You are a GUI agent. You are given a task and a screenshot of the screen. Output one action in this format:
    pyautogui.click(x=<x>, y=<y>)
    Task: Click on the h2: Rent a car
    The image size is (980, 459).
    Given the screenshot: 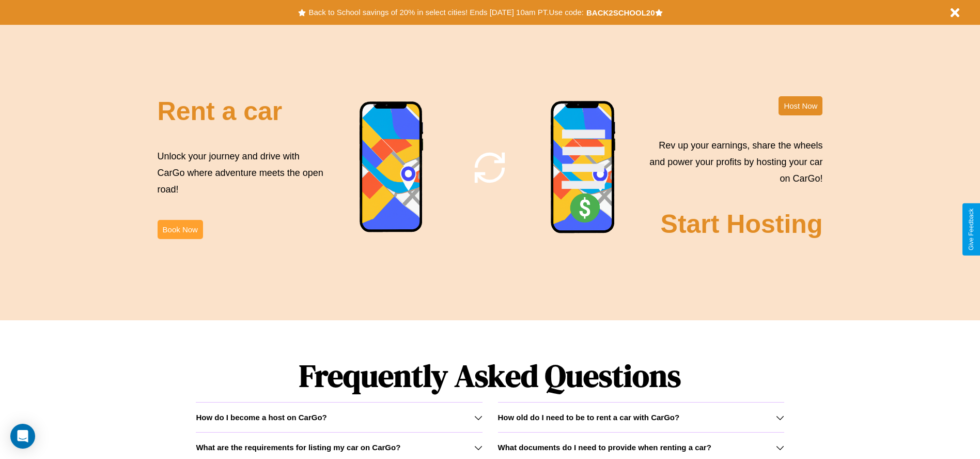 What is the action you would take?
    pyautogui.click(x=220, y=111)
    